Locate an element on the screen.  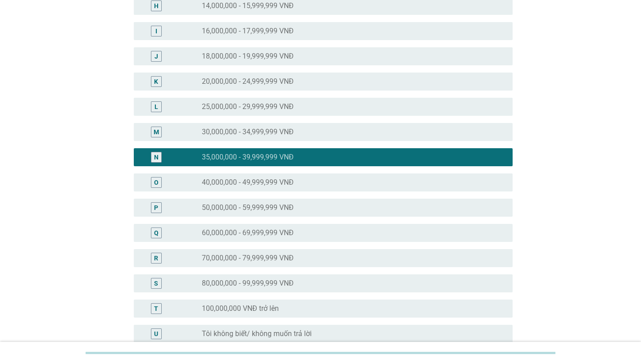
div: L is located at coordinates (156, 106).